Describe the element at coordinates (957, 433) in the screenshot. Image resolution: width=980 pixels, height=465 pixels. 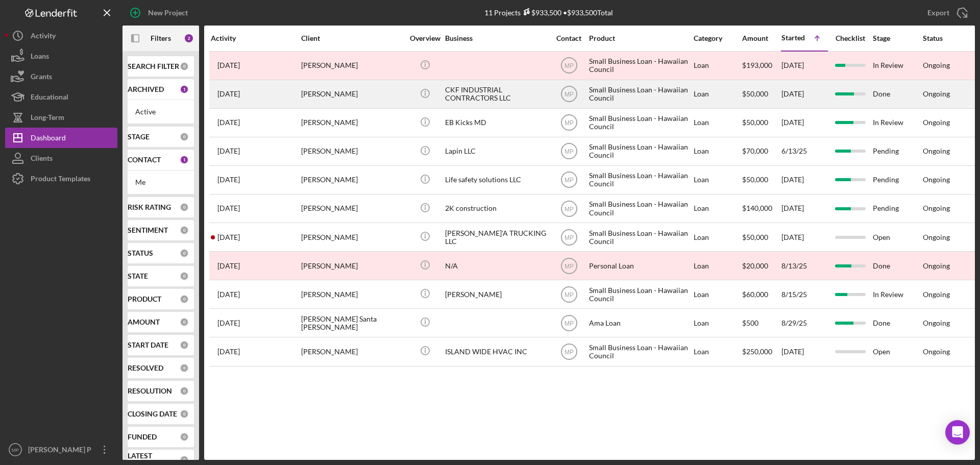
I see `div: Open Intercom Messenger` at that location.